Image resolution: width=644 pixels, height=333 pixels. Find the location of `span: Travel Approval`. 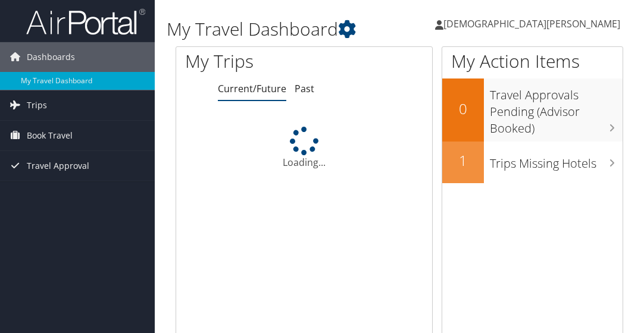

span: Travel Approval is located at coordinates (58, 166).